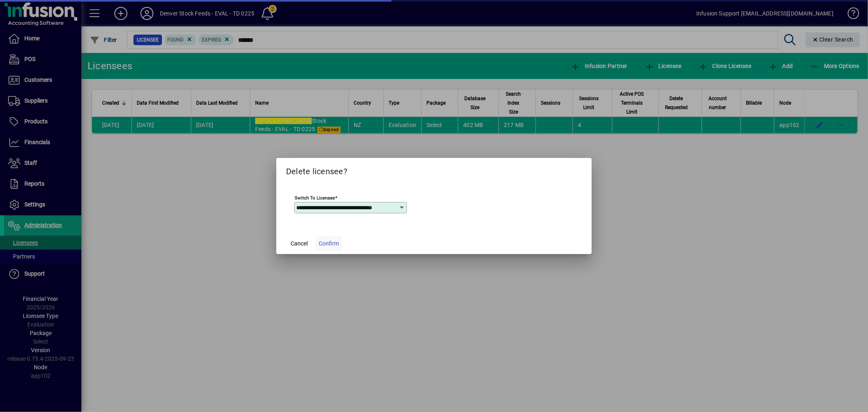 The height and width of the screenshot is (412, 868). What do you see at coordinates (299, 244) in the screenshot?
I see `span: Cancel` at bounding box center [299, 244].